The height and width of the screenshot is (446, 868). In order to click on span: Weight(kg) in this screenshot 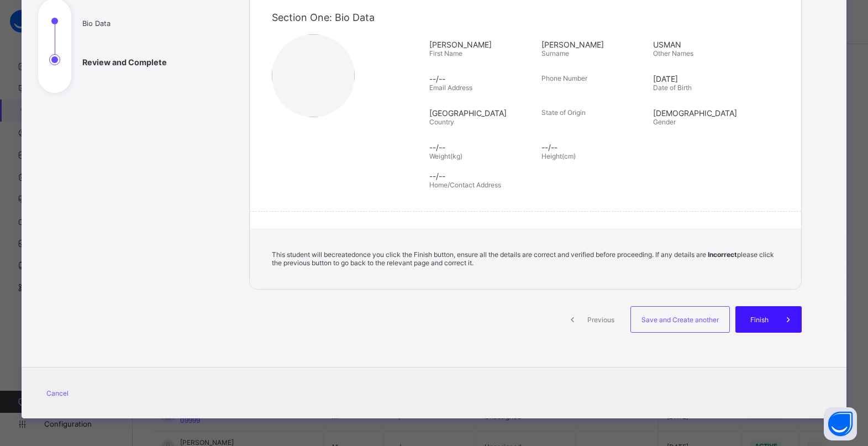, I will do `click(446, 155)`.